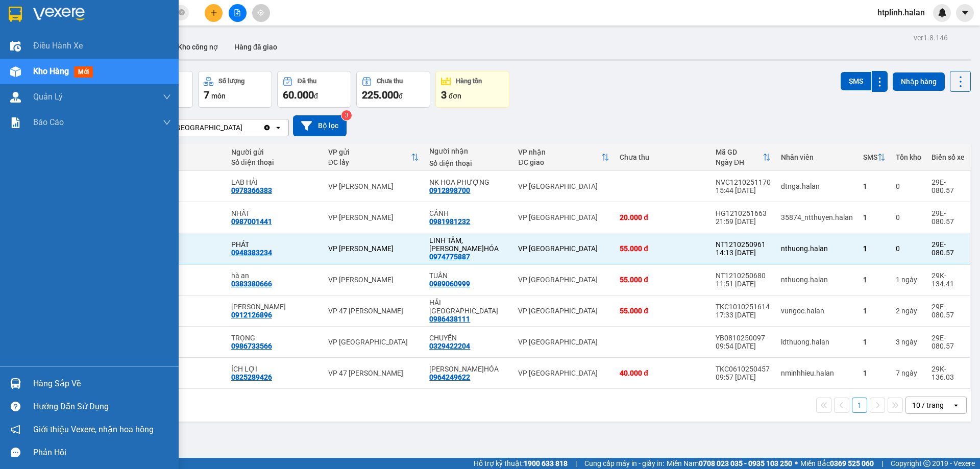 This screenshot has height=469, width=980. What do you see at coordinates (450, 346) in the screenshot?
I see `div: 0329422204` at bounding box center [450, 346].